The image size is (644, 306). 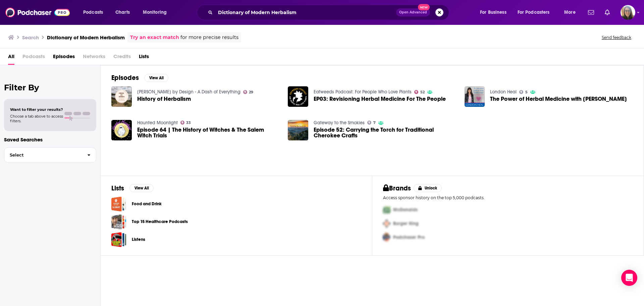 I want to click on span: History of Herbalism, so click(x=164, y=98).